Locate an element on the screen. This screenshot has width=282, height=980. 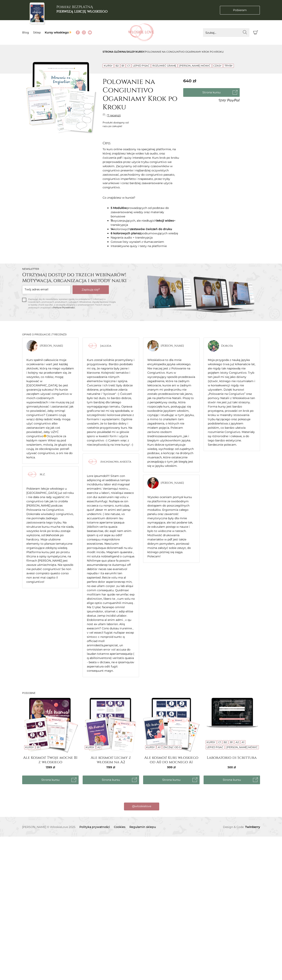
a: Rozumieć gramę is located at coordinates (164, 66).